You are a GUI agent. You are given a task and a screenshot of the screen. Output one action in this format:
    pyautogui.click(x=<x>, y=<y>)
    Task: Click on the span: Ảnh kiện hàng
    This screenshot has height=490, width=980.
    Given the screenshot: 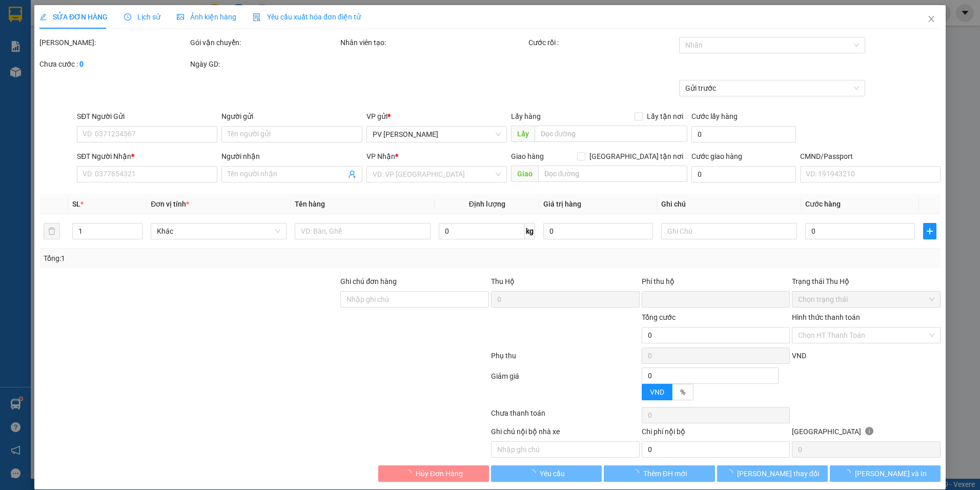 What is the action you would take?
    pyautogui.click(x=206, y=17)
    